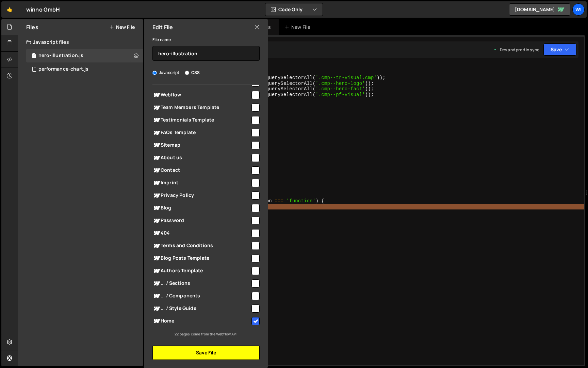 Image resolution: width=588 pixels, height=368 pixels. Describe the element at coordinates (206, 53) in the screenshot. I see `input: Name` at that location.